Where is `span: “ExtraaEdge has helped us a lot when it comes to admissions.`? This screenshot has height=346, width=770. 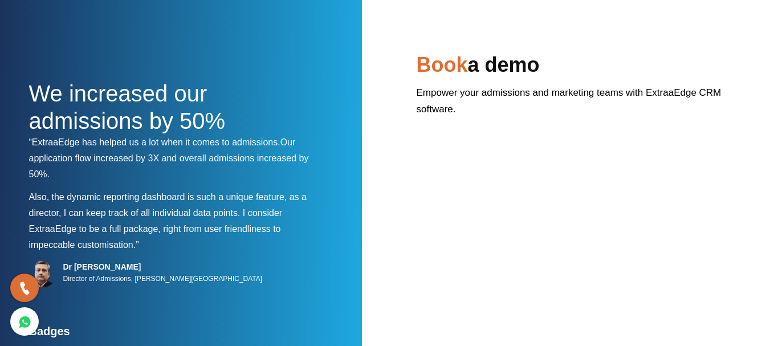
span: “ExtraaEdge has helped us a lot when it comes to admissions. is located at coordinates (155, 142).